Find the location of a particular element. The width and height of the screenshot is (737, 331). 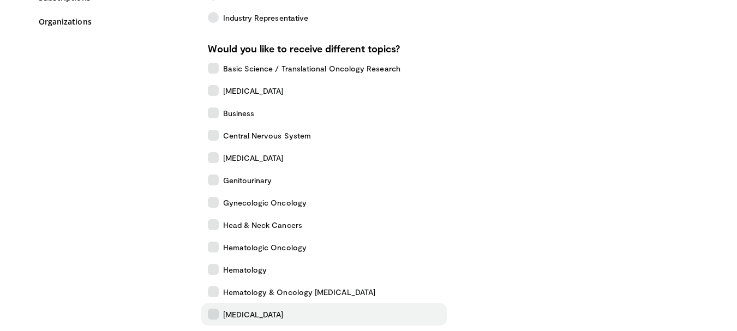

span: Genitourinary is located at coordinates (248, 180).